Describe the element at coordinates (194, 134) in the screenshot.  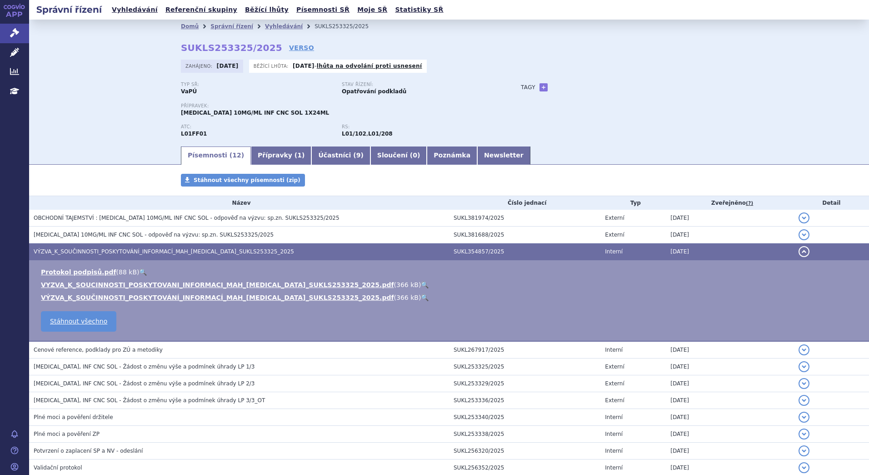
I see `strong: NIVOLUMAB` at that location.